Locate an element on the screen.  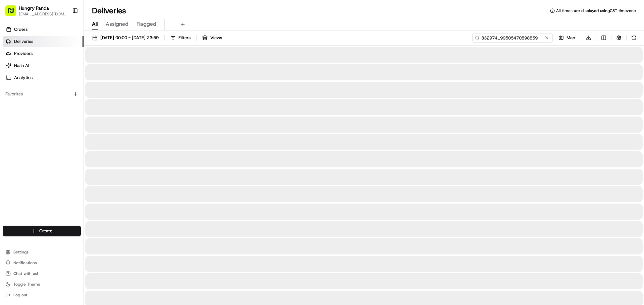
span: Notifications is located at coordinates (25, 263).